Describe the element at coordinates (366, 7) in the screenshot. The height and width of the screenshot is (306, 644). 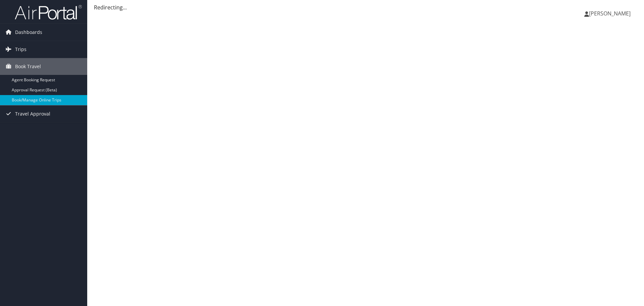
I see `div: Redirecting...` at that location.